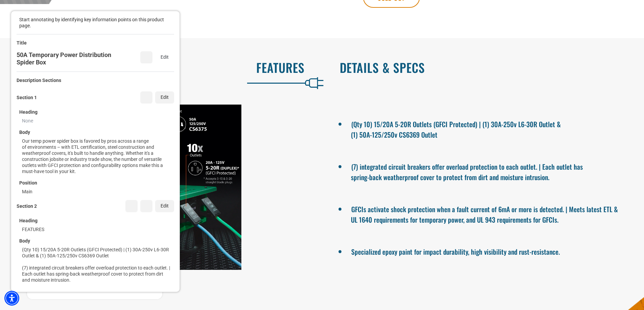 Image resolution: width=644 pixels, height=310 pixels. What do you see at coordinates (131, 206) in the screenshot?
I see `div: Move up` at bounding box center [131, 206].